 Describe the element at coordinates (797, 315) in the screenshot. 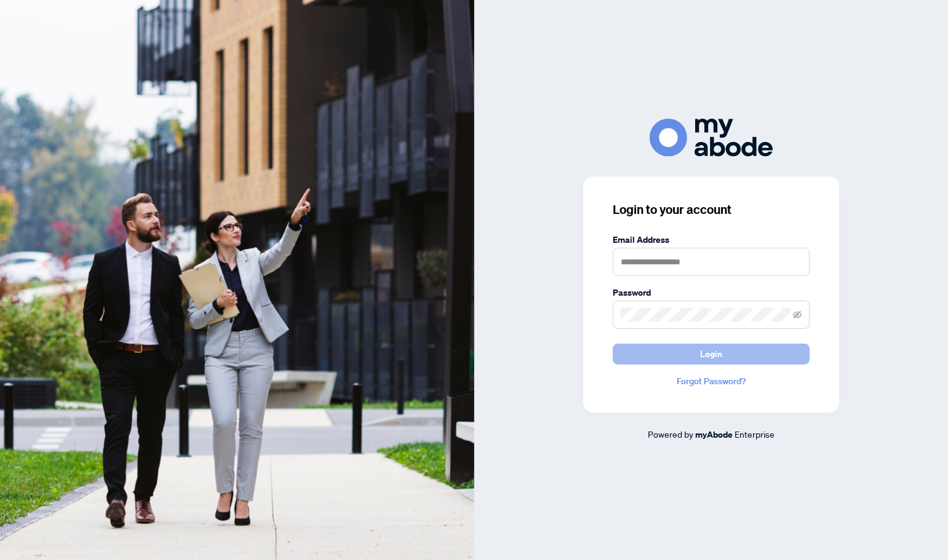

I see `span: eye-invisible` at that location.